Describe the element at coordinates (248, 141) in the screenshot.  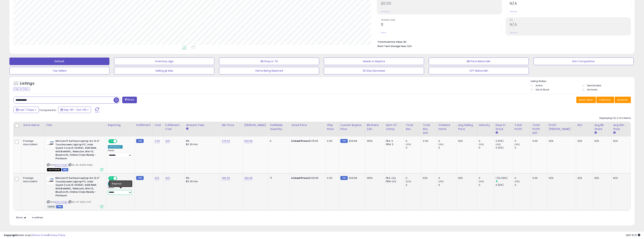
I see `a: 569.99` at that location.